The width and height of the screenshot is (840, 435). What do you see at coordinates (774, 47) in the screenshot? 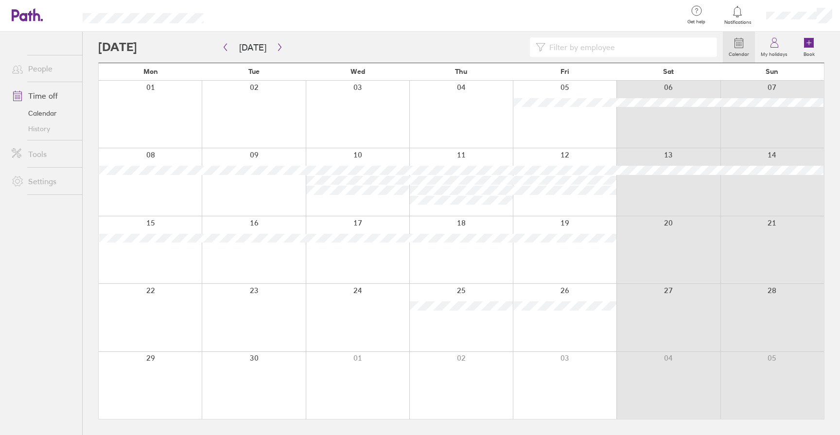
I see `a: My holidays` at bounding box center [774, 47].